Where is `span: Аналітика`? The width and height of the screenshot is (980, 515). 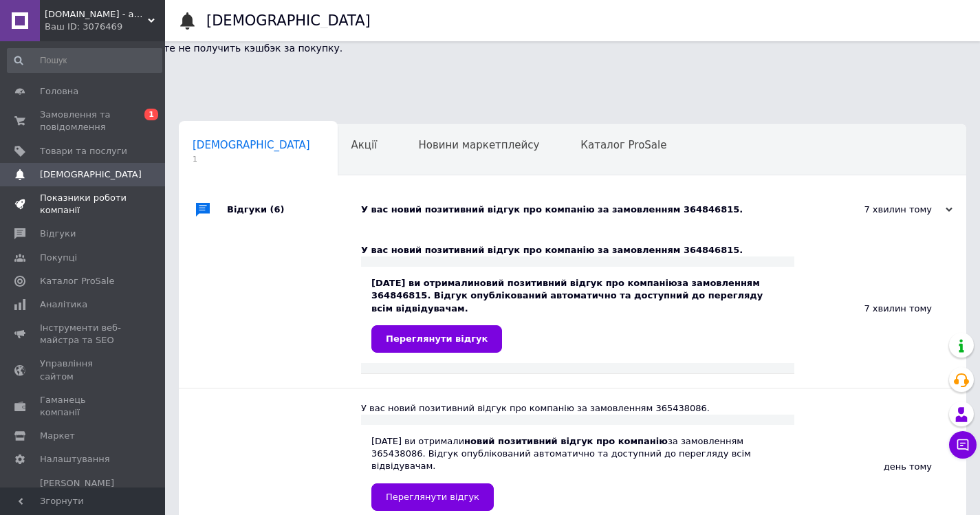
span: Аналітика is located at coordinates (64, 305).